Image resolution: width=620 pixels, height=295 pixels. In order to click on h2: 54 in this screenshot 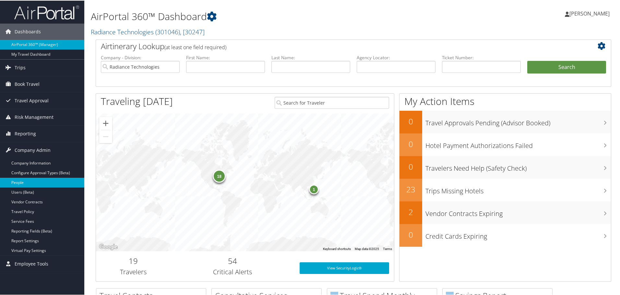, I will do `click(233, 261)`.